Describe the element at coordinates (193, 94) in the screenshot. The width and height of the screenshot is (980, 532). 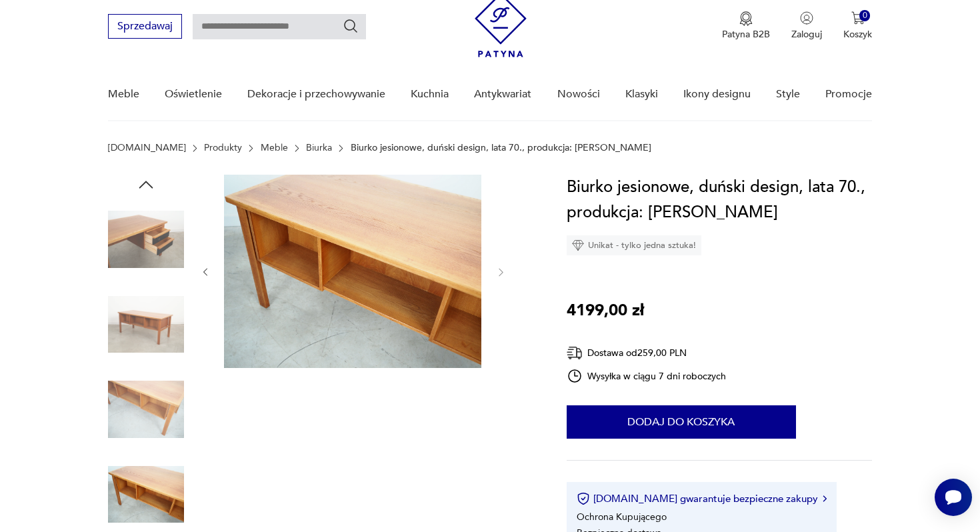
I see `a: Oświetlenie` at that location.